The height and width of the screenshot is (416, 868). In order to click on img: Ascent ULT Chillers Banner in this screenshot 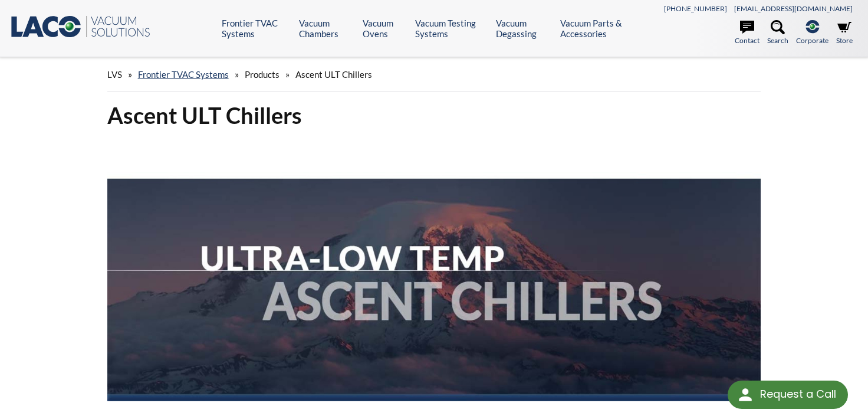, I will do `click(434, 270)`.